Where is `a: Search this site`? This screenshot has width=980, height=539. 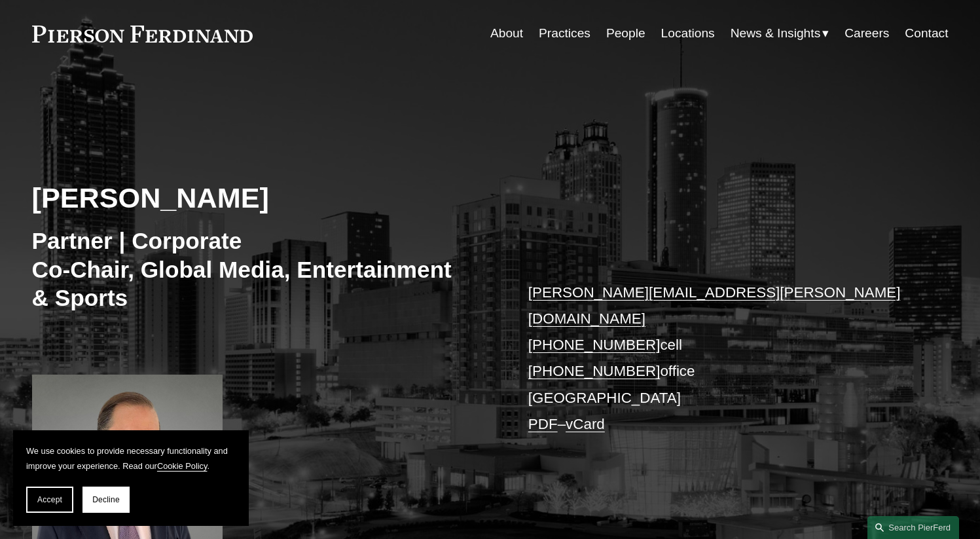
a: Search this site is located at coordinates (913, 527).